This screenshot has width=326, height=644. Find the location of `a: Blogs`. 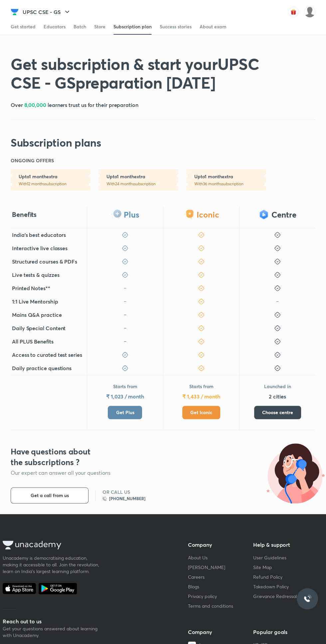

a: Blogs is located at coordinates (194, 586).